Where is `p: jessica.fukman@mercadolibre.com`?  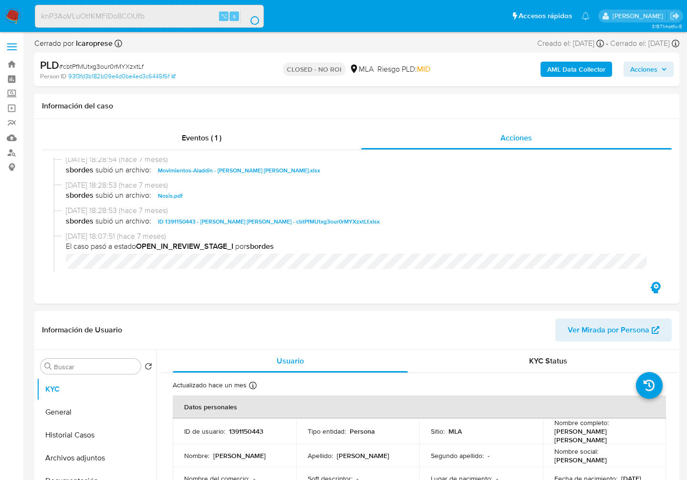 p: jessica.fukman@mercadolibre.com is located at coordinates (639, 16).